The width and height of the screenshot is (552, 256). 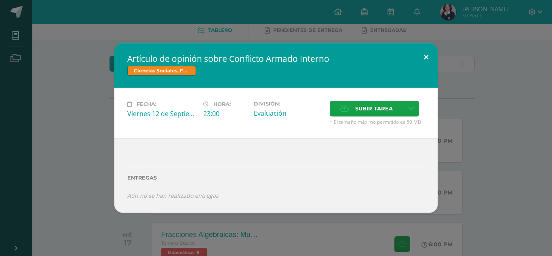 I want to click on button: Close (Esc), so click(x=426, y=57).